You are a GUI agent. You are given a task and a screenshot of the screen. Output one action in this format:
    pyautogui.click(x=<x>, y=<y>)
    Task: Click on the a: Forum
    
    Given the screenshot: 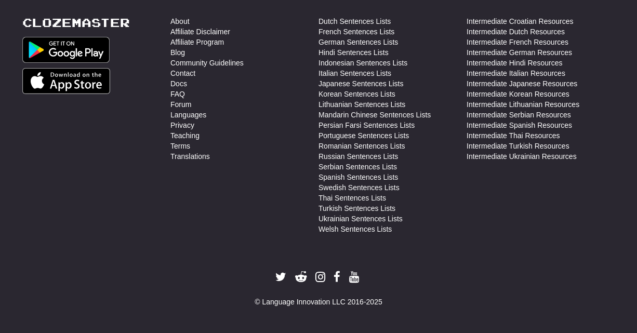 What is the action you would take?
    pyautogui.click(x=181, y=104)
    